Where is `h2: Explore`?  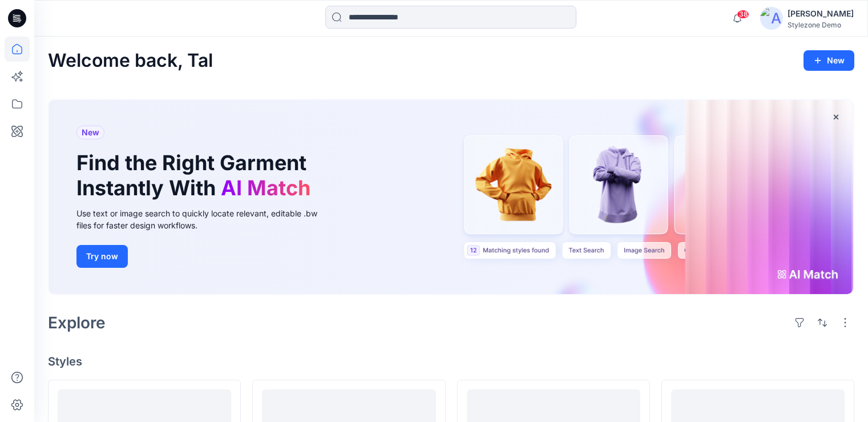 h2: Explore is located at coordinates (77, 323).